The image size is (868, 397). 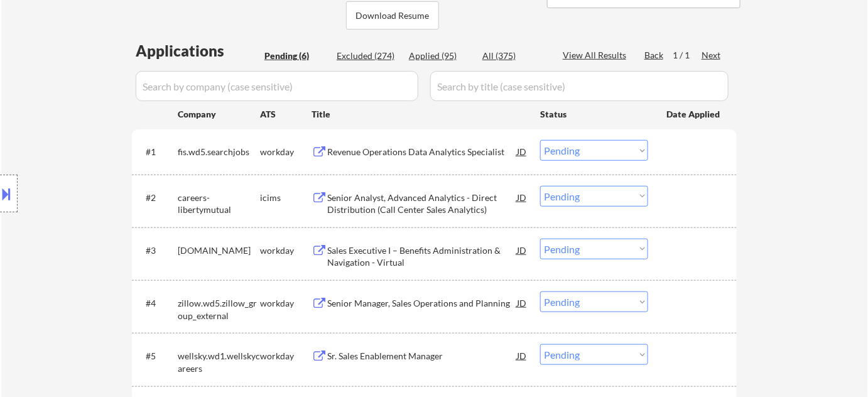 I want to click on button: Download Resume, so click(x=393, y=15).